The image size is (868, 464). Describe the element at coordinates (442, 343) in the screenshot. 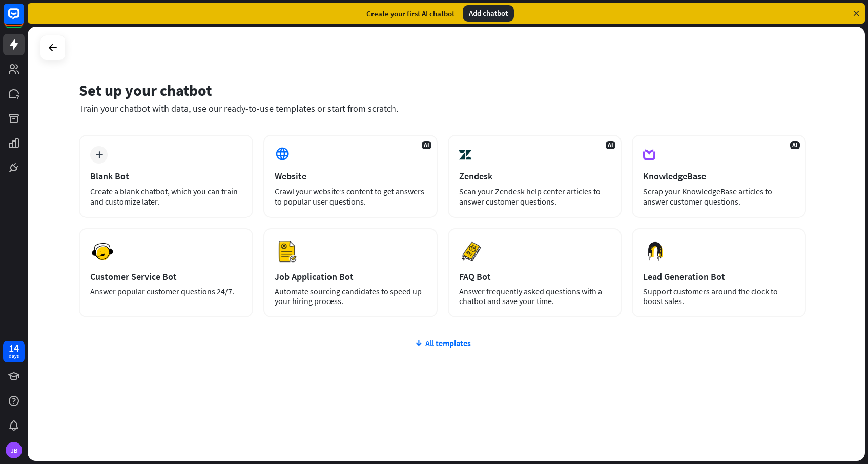

I see `div: All templates` at that location.